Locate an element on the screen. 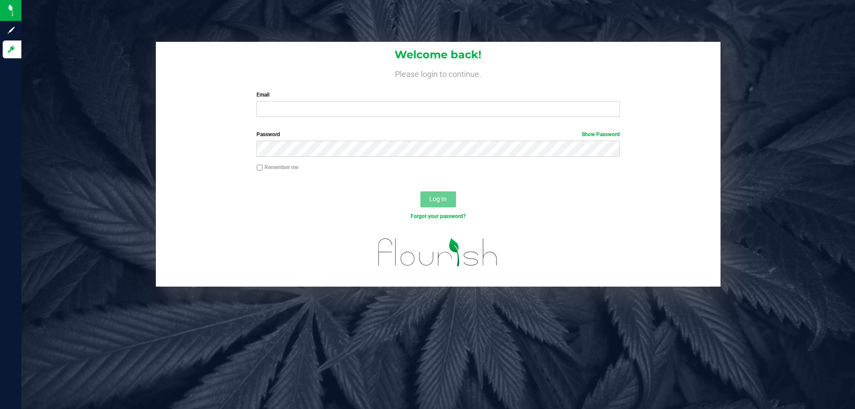 The height and width of the screenshot is (409, 855). img: flourish_logo.svg is located at coordinates (438, 253).